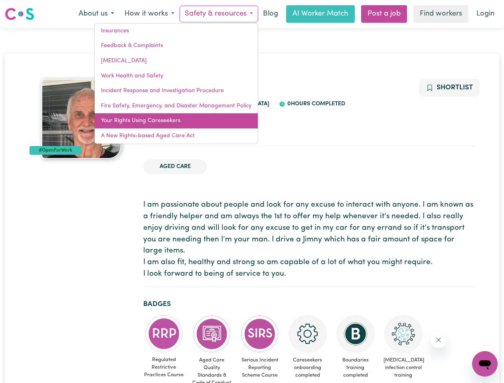  What do you see at coordinates (176, 83) in the screenshot?
I see `div: Safety & resources` at bounding box center [176, 83].